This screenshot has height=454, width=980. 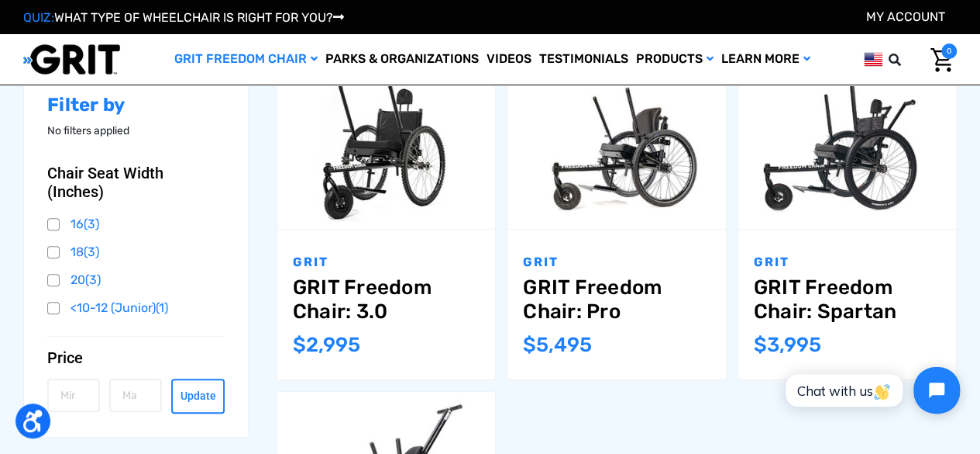 I want to click on button: Chat with us👋, so click(x=75, y=36).